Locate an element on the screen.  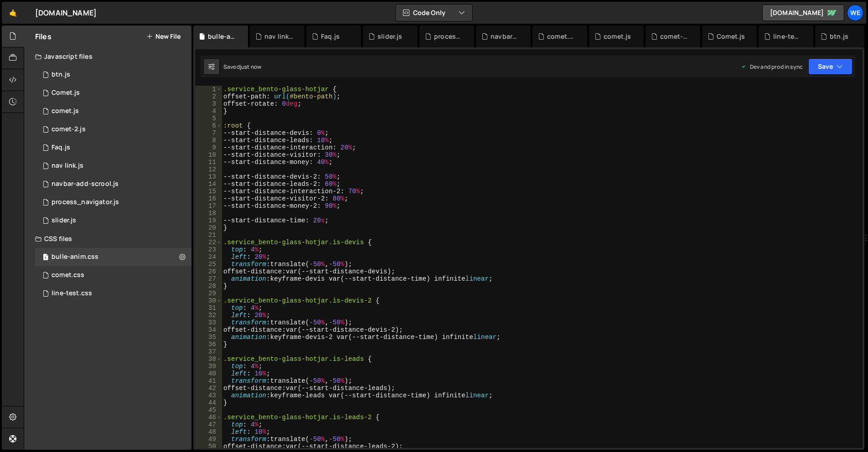
div: We is located at coordinates (855, 13).